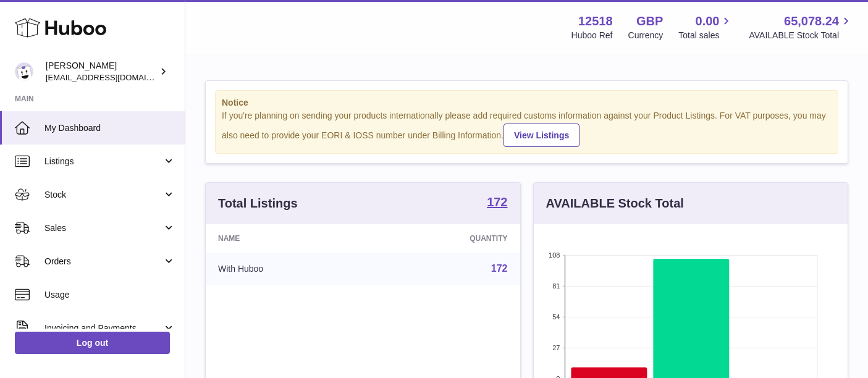 The image size is (868, 378). Describe the element at coordinates (103, 261) in the screenshot. I see `span: Orders` at that location.